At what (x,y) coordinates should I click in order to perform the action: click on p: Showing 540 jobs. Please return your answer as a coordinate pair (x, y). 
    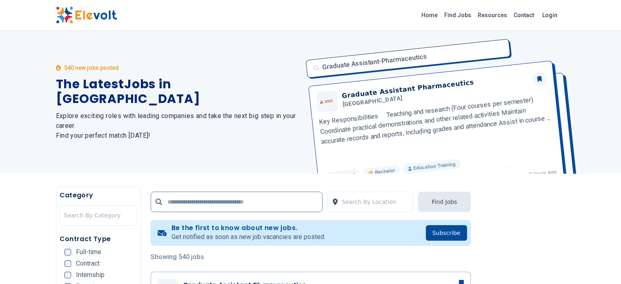
    Looking at the image, I should click on (311, 257).